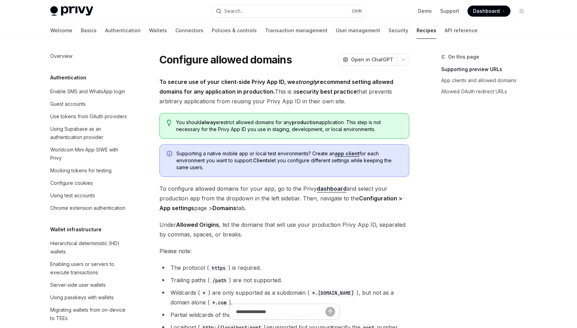  I want to click on svg: Info, so click(170, 154).